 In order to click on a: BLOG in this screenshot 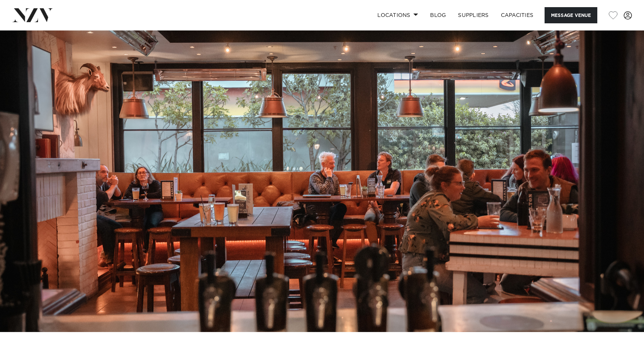, I will do `click(438, 15)`.